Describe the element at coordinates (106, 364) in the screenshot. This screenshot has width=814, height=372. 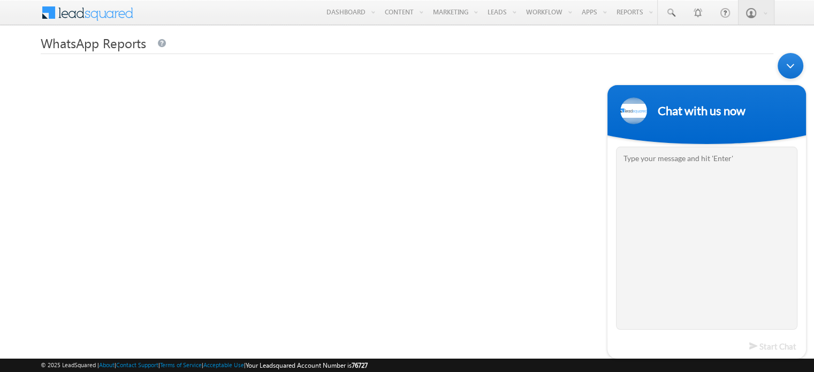
I see `a: About` at that location.